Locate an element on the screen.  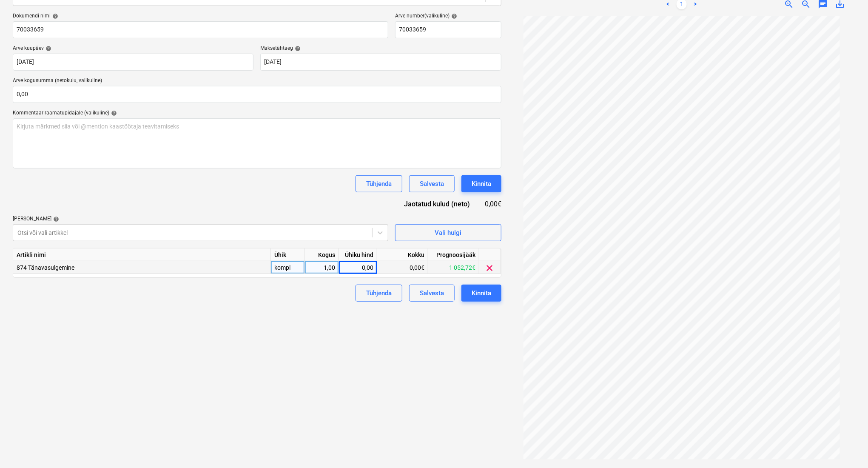
div: 1 052,72€ is located at coordinates (454, 268).